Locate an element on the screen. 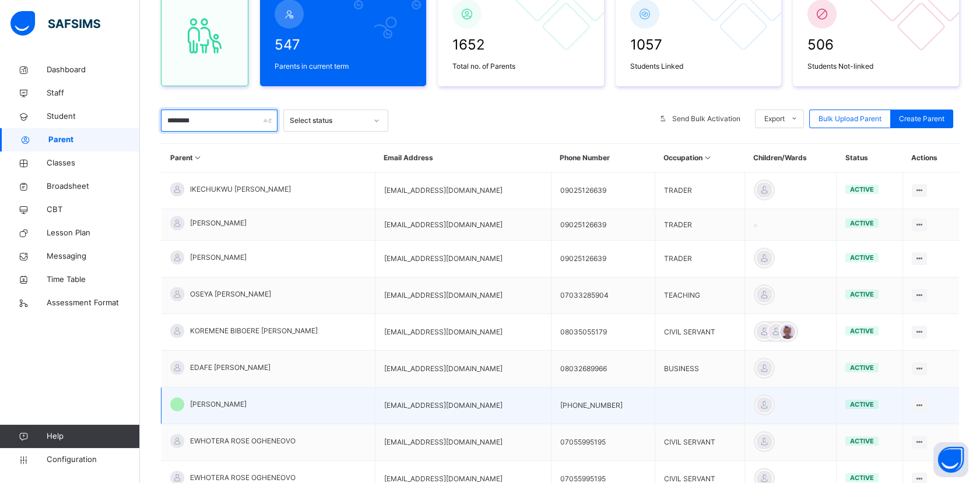  th: Occupation is located at coordinates (699, 158).